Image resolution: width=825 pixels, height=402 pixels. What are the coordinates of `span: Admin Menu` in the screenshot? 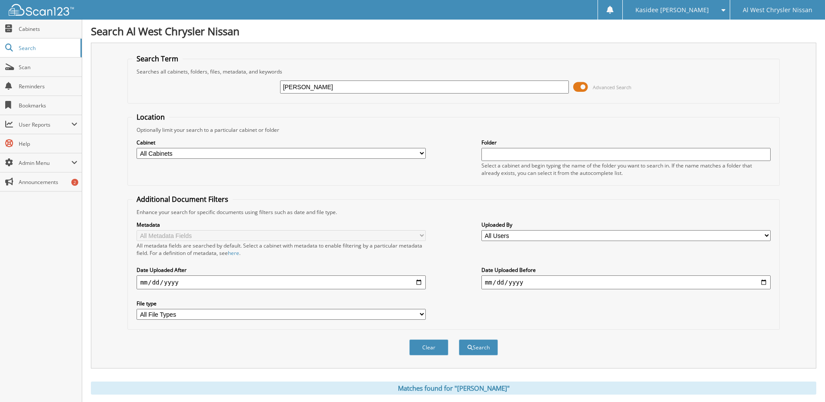 It's located at (45, 163).